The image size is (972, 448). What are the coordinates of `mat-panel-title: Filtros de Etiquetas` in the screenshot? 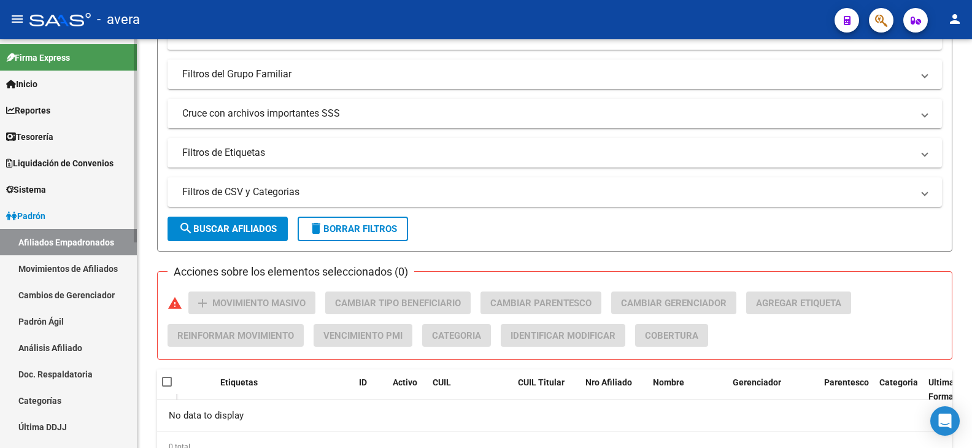 It's located at (547, 153).